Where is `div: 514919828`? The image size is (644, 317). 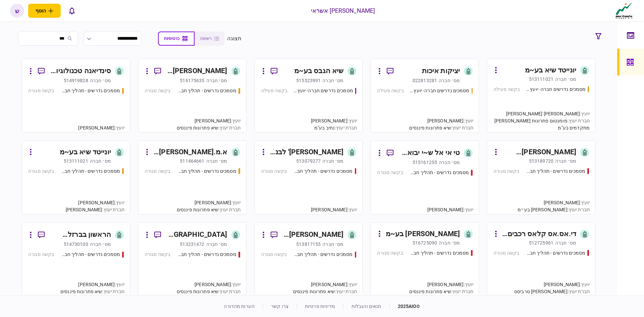
div: 514919828 is located at coordinates (76, 80).